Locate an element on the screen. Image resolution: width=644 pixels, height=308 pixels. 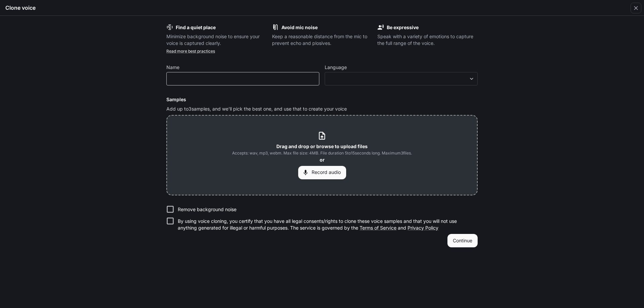
p: Keep a reasonable distance from the mic to prevent echo and plosives. is located at coordinates (322, 40).